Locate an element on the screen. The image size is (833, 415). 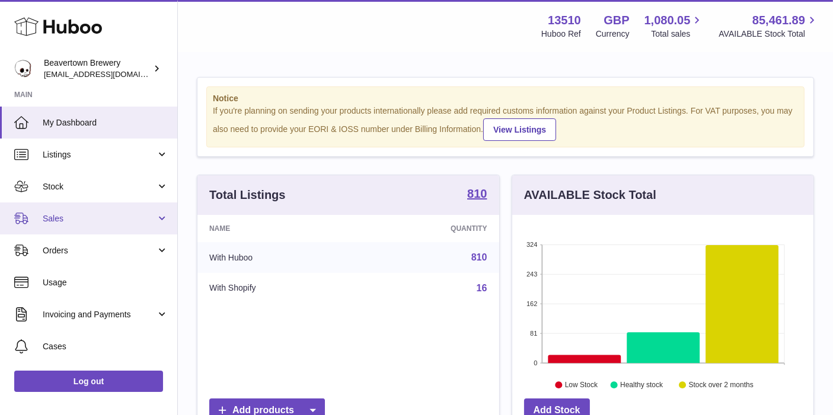
span: Cases is located at coordinates (105, 347).